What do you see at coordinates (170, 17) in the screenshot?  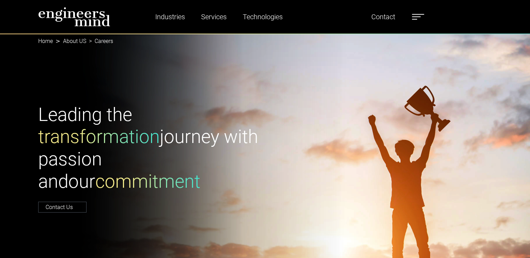 I see `a: Industries` at bounding box center [170, 17].